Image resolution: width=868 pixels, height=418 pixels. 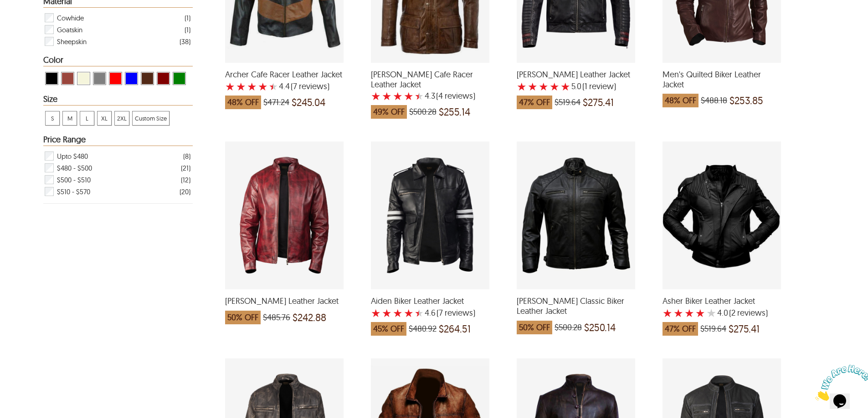 What do you see at coordinates (576, 85) in the screenshot?
I see `a: Caleb Biker Leather Jacket with a 5 Star Rating 1 Product Review which was at a price of $519.64,...` at bounding box center [576, 85].